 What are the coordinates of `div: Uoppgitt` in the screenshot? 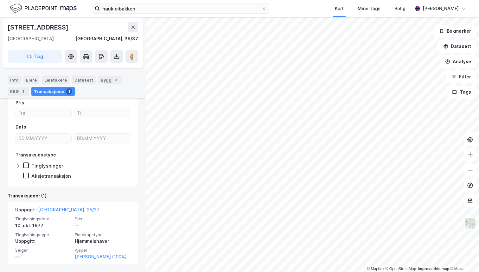 It's located at (43, 241).